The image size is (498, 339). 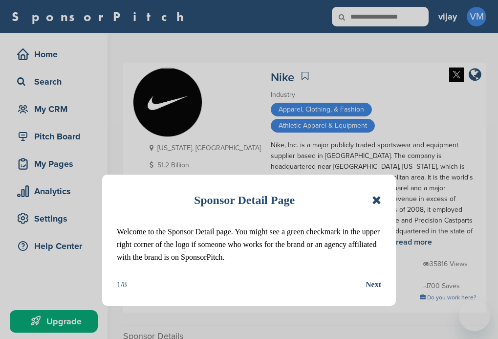 What do you see at coordinates (249, 245) in the screenshot?
I see `p: Welcome to the Sponsor Detail page. You might see a green checkmark in the upper right corner of ...` at bounding box center [249, 245].